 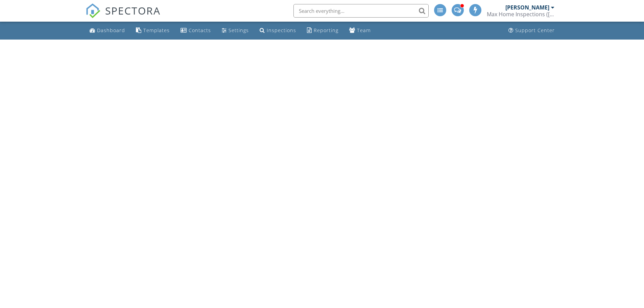 I want to click on img: The Best Home Inspection Software - Spectora, so click(x=93, y=11).